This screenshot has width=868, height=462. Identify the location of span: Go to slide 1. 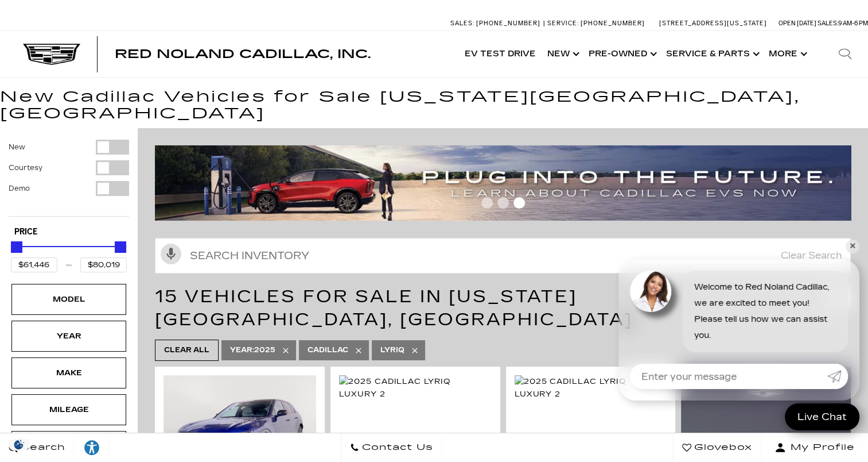
(487, 202).